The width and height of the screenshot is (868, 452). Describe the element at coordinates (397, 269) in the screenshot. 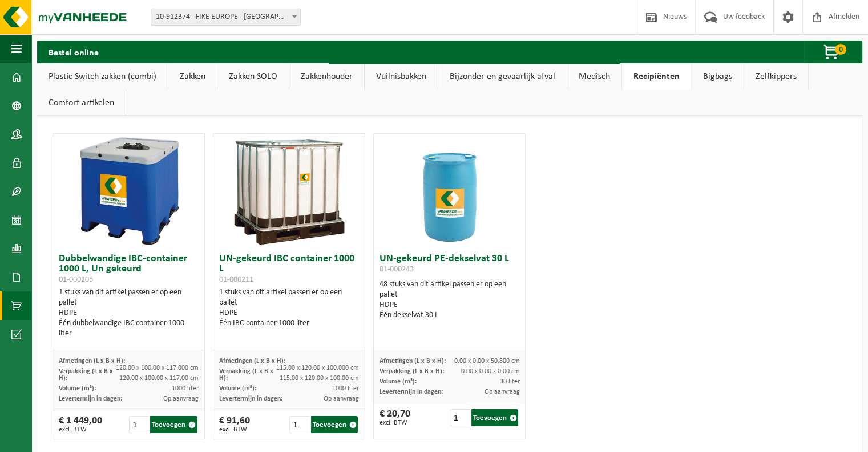

I see `span: 01-000243` at that location.